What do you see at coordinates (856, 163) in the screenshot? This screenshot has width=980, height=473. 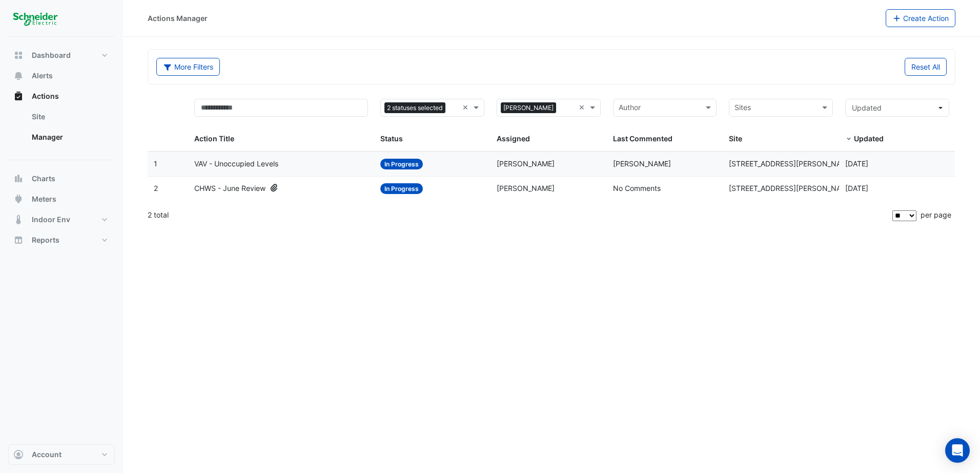 I see `span: 2025-09-12T12:06:17.338` at bounding box center [856, 163].